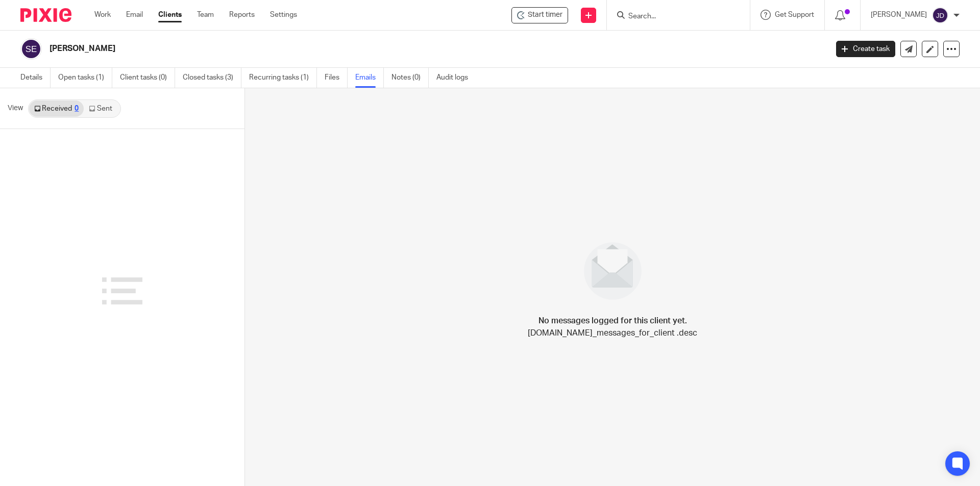 This screenshot has width=980, height=486. What do you see at coordinates (545, 15) in the screenshot?
I see `span: Start timer` at bounding box center [545, 15].